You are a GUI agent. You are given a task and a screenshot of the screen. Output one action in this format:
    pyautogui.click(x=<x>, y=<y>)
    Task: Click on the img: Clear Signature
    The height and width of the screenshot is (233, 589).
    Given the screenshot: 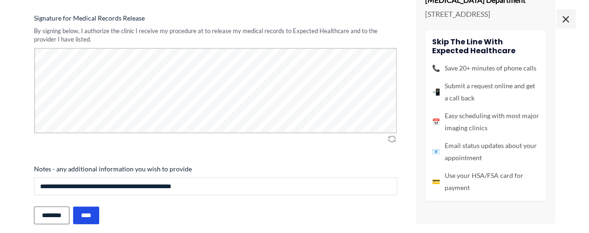 What is the action you would take?
    pyautogui.click(x=392, y=138)
    